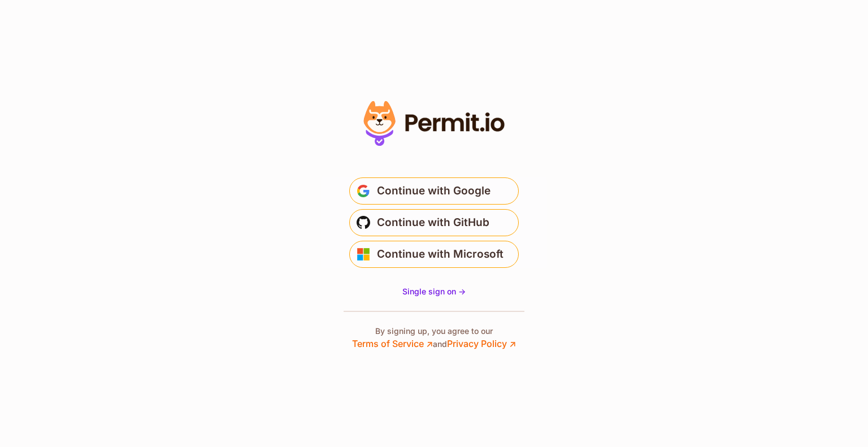  What do you see at coordinates (482, 343) in the screenshot?
I see `a: Privacy Policy ↗` at bounding box center [482, 343].